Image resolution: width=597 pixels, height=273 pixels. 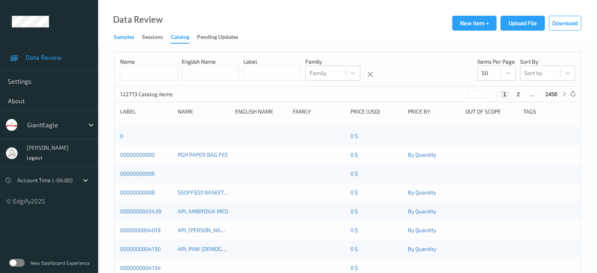 What do you see at coordinates (137, 173) in the screenshot?
I see `a: 00000000006` at bounding box center [137, 173].